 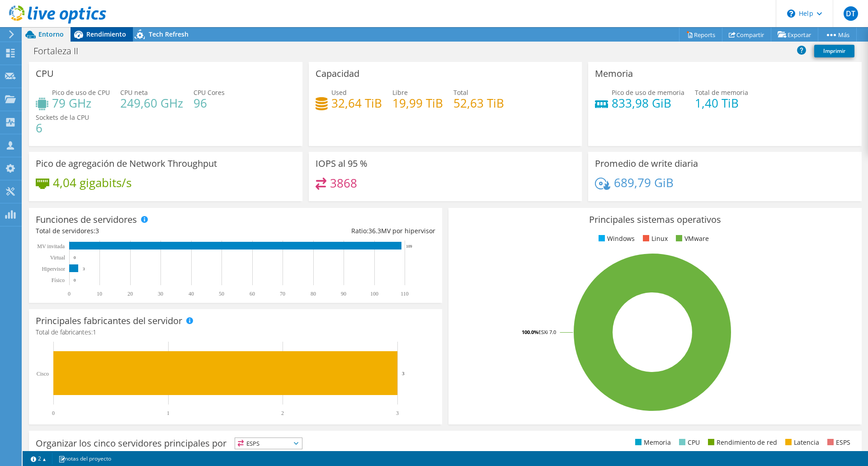 What do you see at coordinates (530, 331) in the screenshot?
I see `tspan: 100.0%` at bounding box center [530, 331].